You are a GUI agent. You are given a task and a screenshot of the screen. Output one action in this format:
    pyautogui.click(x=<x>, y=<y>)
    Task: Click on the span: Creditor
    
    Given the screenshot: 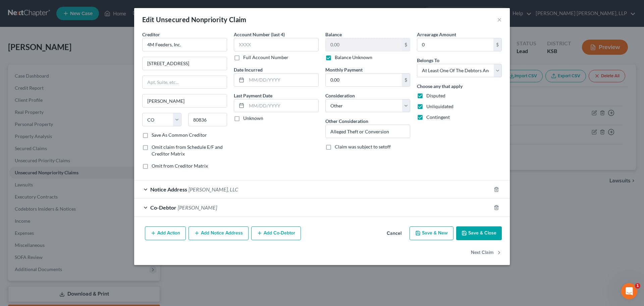 What is the action you would take?
    pyautogui.click(x=151, y=34)
    